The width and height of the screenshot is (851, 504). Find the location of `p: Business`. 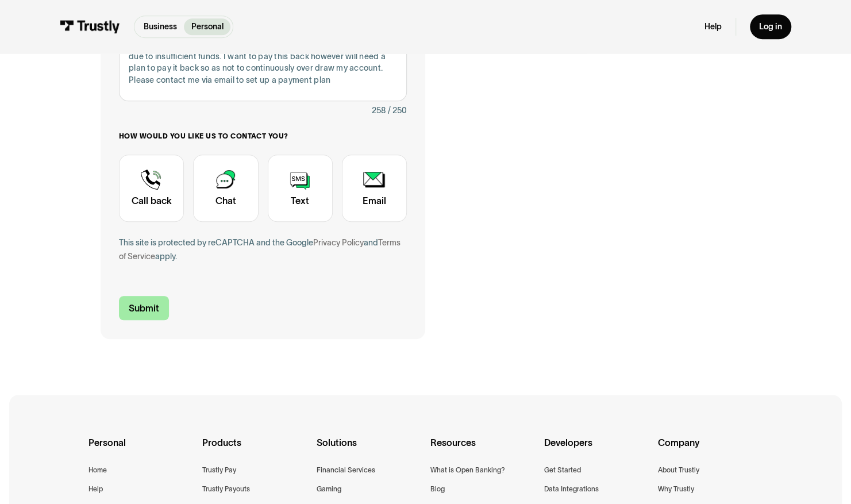

p: Business is located at coordinates (160, 26).